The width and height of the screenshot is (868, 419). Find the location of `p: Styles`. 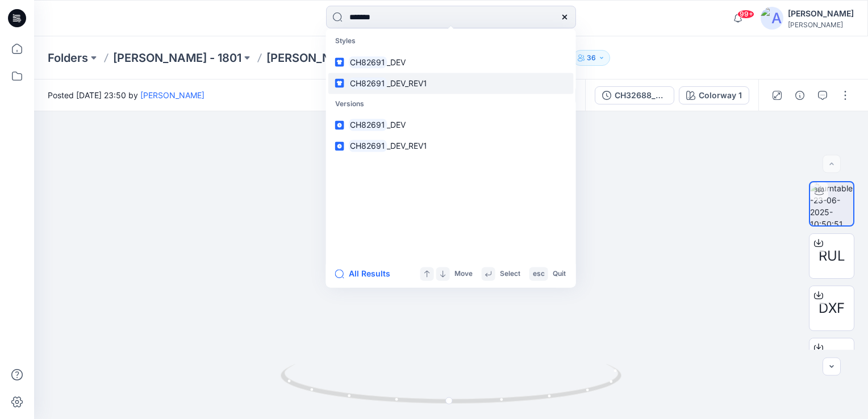

p: Styles is located at coordinates (451, 41).